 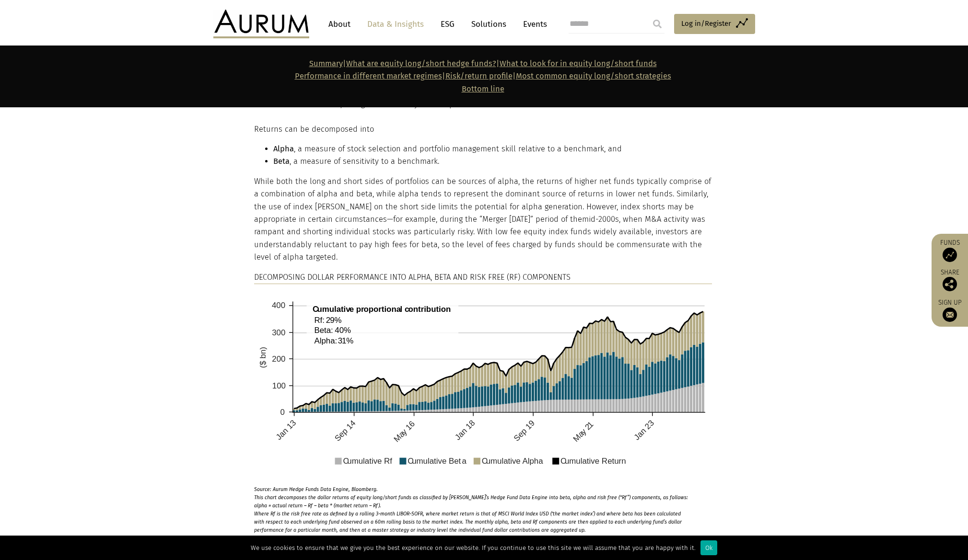 I want to click on a: ESG, so click(x=447, y=24).